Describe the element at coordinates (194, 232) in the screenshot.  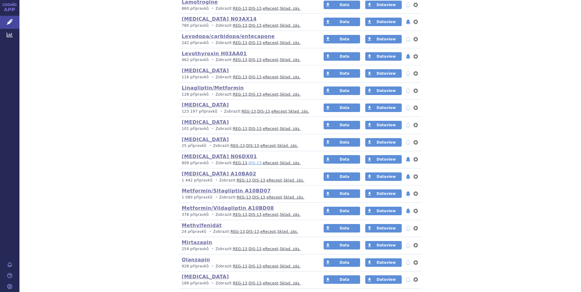
I see `span: 24 přípravků` at that location.